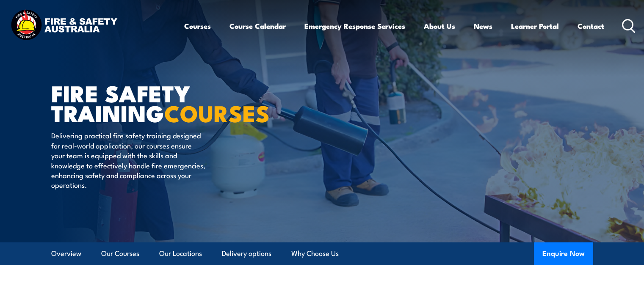  Describe the element at coordinates (257, 26) in the screenshot. I see `a: Course Calendar` at that location.